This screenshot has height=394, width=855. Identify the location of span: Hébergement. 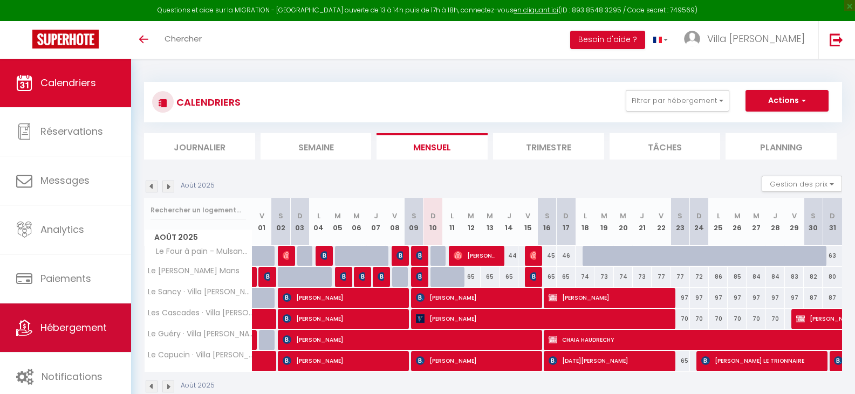
(73, 327).